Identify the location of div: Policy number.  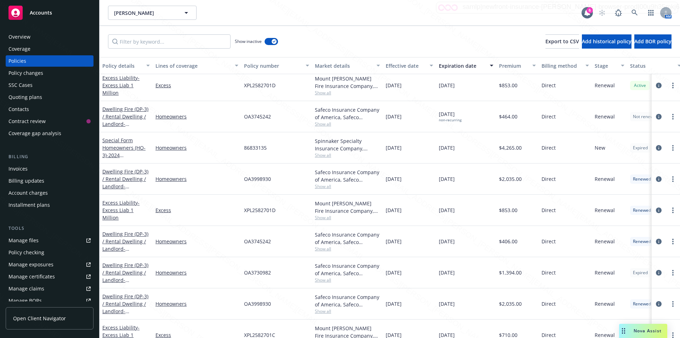
(273, 66).